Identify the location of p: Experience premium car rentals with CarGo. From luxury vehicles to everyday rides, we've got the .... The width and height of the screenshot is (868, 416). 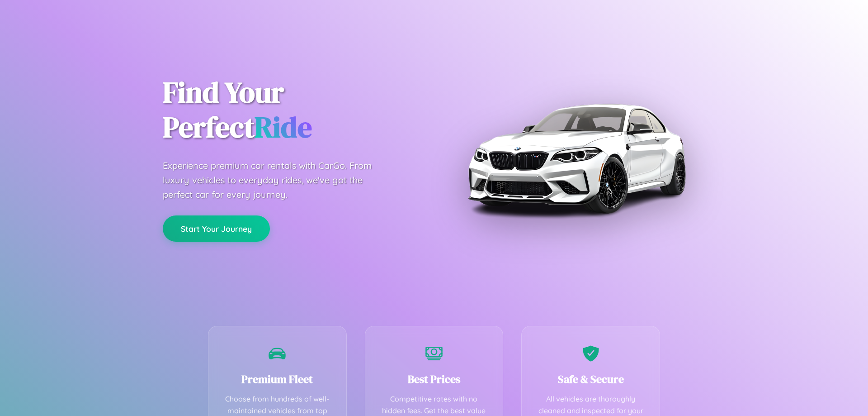
(276, 180).